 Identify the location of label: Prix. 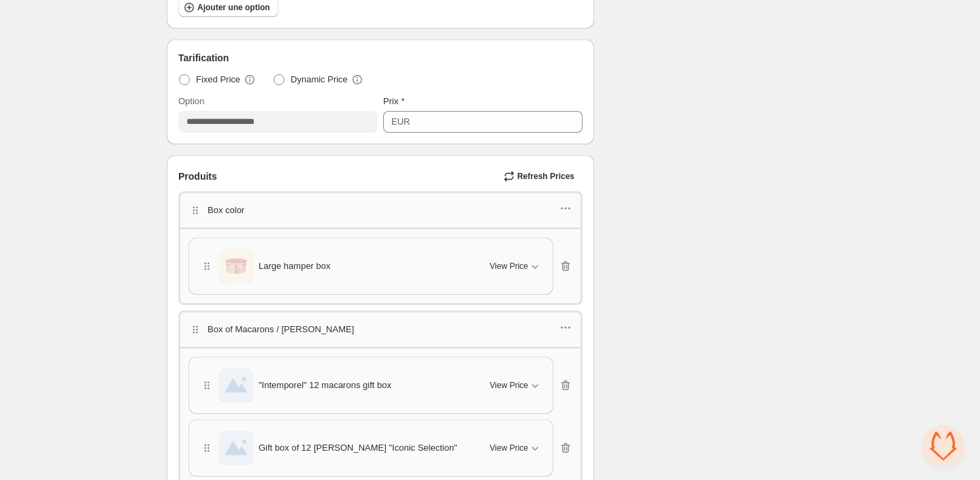
(393, 101).